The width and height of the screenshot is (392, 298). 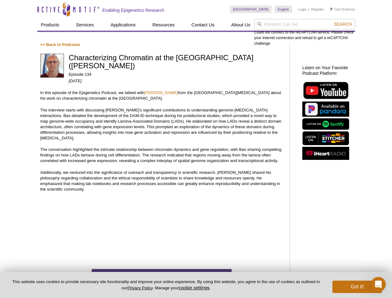 What do you see at coordinates (325, 90) in the screenshot?
I see `img: Listen on YouTube` at bounding box center [325, 90].